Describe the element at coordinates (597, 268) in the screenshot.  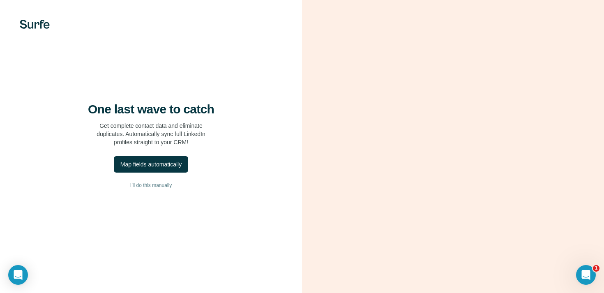
I see `span: 1` at that location.